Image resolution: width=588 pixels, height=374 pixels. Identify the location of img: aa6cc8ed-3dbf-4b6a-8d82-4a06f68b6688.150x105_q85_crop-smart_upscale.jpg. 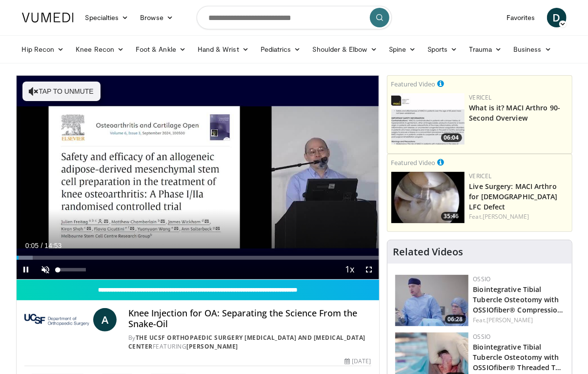
(428, 119).